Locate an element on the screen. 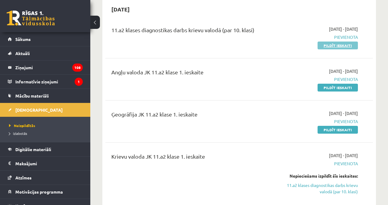 This screenshot has width=388, height=205. legend: Ziņojumi is located at coordinates (49, 67).